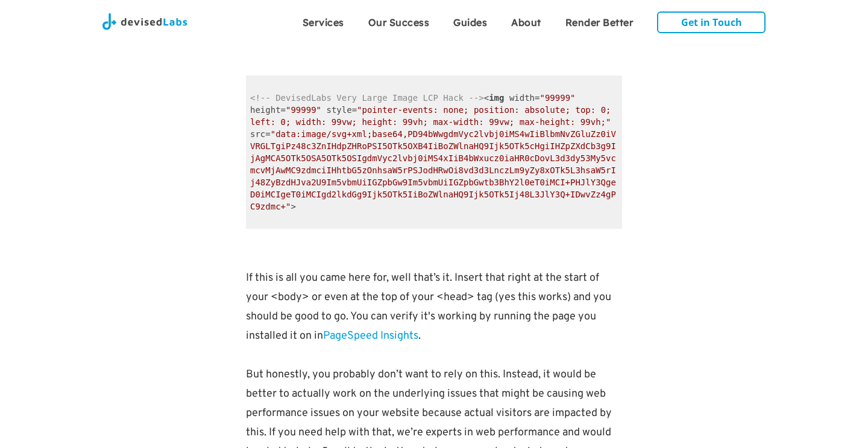 The image size is (868, 448). Describe the element at coordinates (711, 22) in the screenshot. I see `a: Get in Touch` at that location.